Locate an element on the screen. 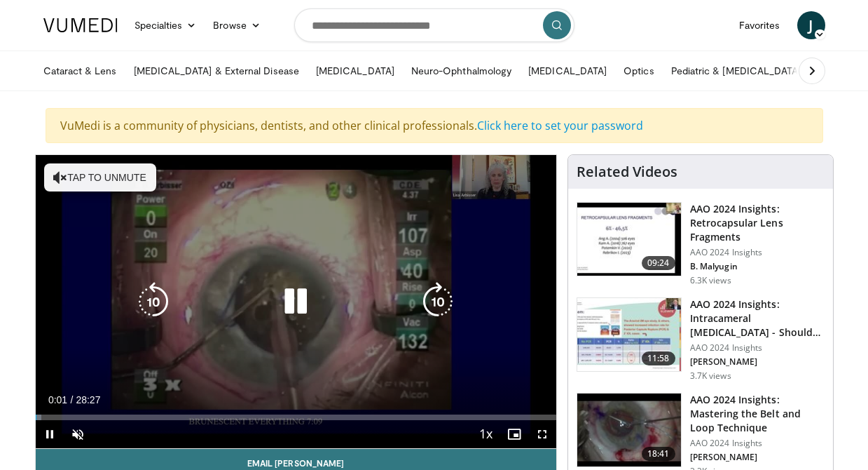  img: VuMedi Logo is located at coordinates (81, 25).